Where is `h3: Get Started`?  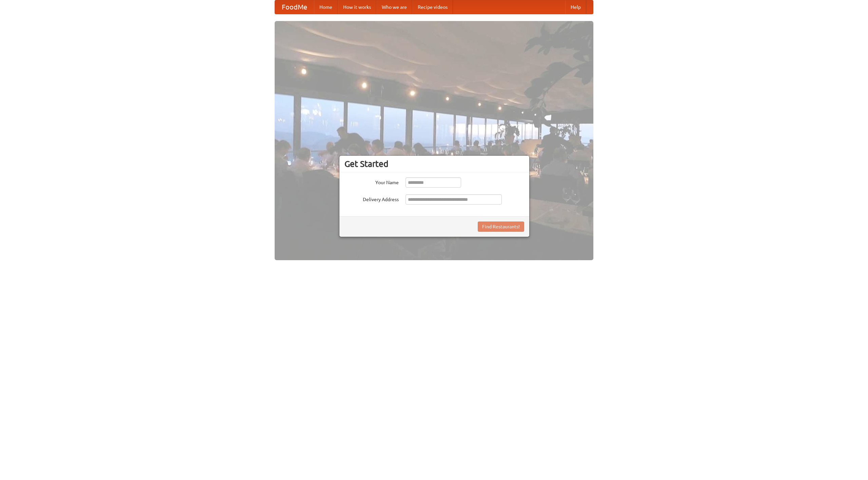 h3: Get Started is located at coordinates (435, 164).